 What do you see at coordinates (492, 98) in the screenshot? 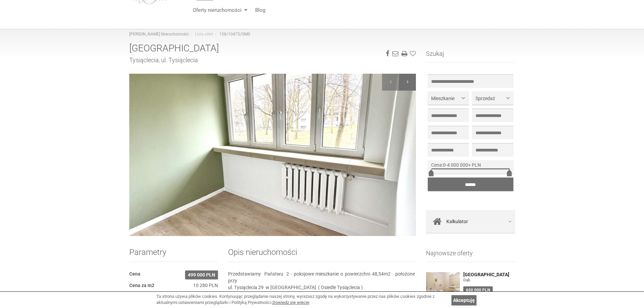
I see `button: Sprzedaż` at bounding box center [492, 98].